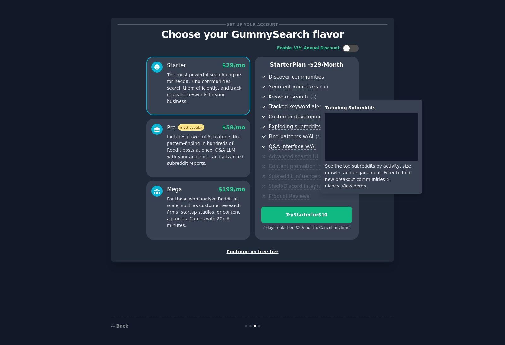 The image size is (505, 345). Describe the element at coordinates (297, 107) in the screenshot. I see `span: Tracked keyword alerts` at that location.